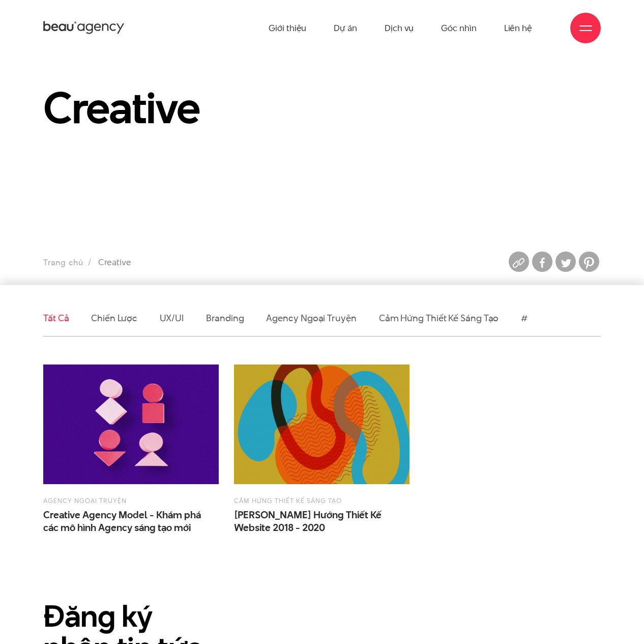 The width and height of the screenshot is (644, 644). Describe the element at coordinates (283, 527) in the screenshot. I see `span: 2018` at that location.